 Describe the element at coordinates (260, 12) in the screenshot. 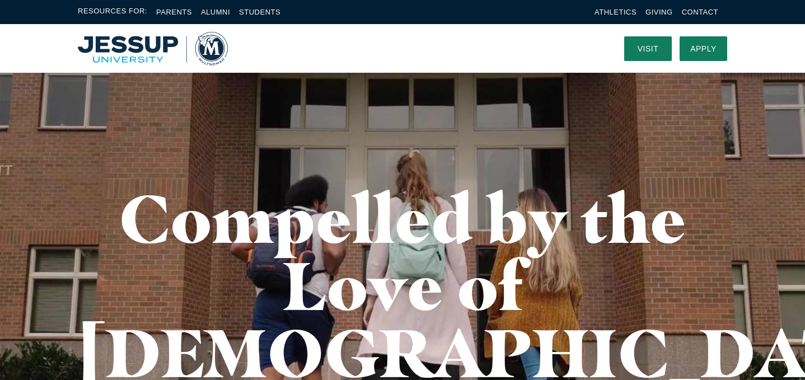

I see `a: Students` at that location.